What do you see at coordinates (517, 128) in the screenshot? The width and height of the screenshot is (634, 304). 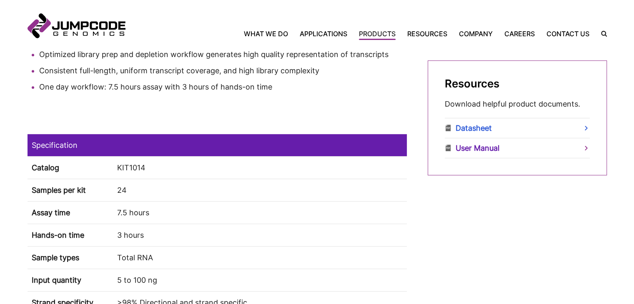 I see `a: Datasheet` at bounding box center [517, 128].